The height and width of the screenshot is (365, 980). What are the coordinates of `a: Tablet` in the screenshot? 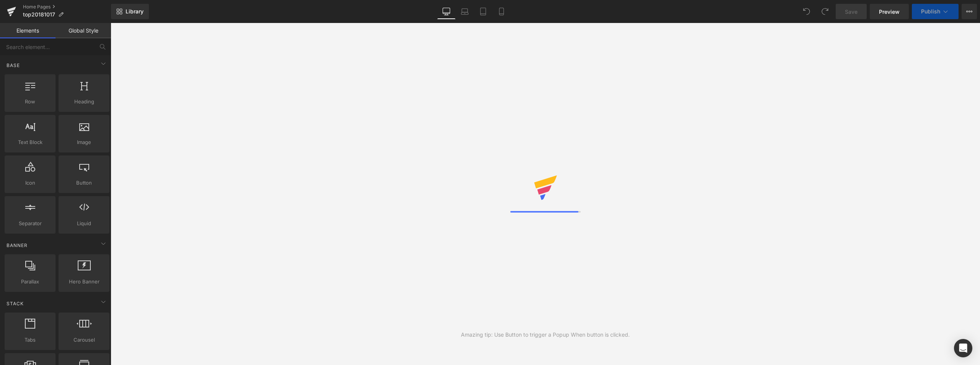 It's located at (483, 12).